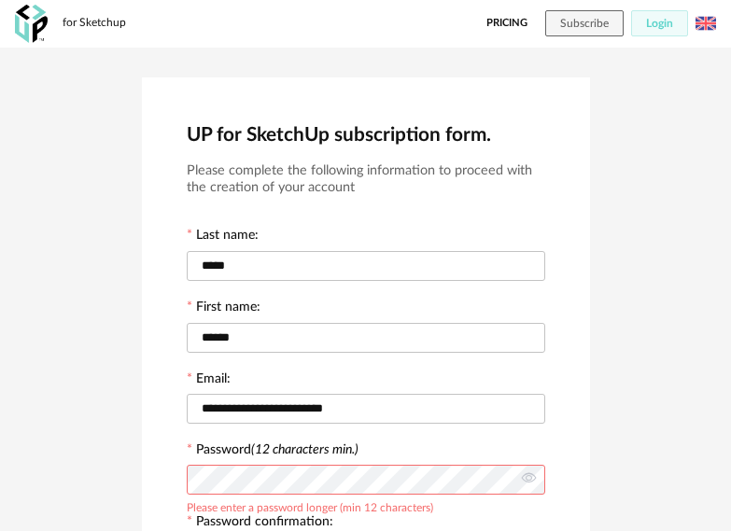 This screenshot has width=731, height=531. I want to click on label: Email:, so click(208, 381).